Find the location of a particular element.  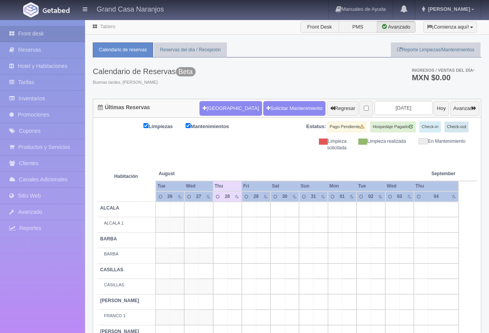

b: CASILLAS is located at coordinates (112, 270).